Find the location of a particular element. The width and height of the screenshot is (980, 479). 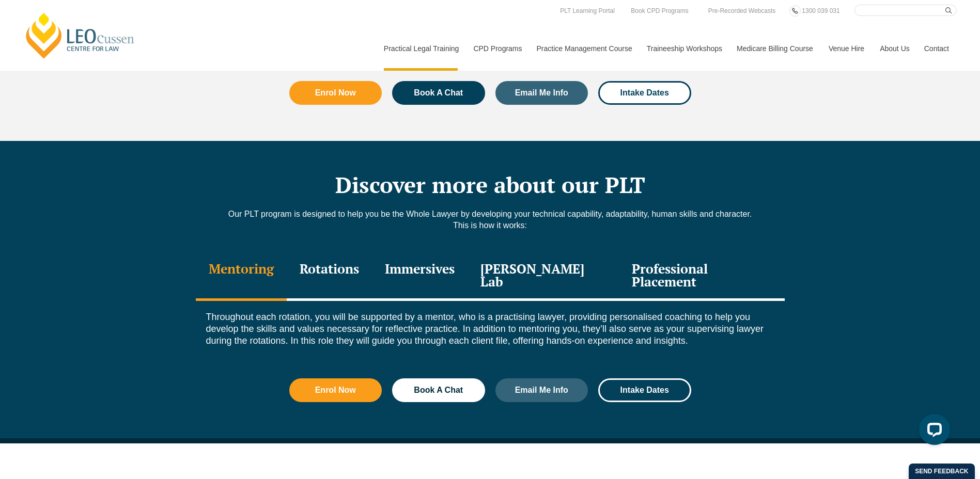

a: CPD Programs is located at coordinates (497, 49).